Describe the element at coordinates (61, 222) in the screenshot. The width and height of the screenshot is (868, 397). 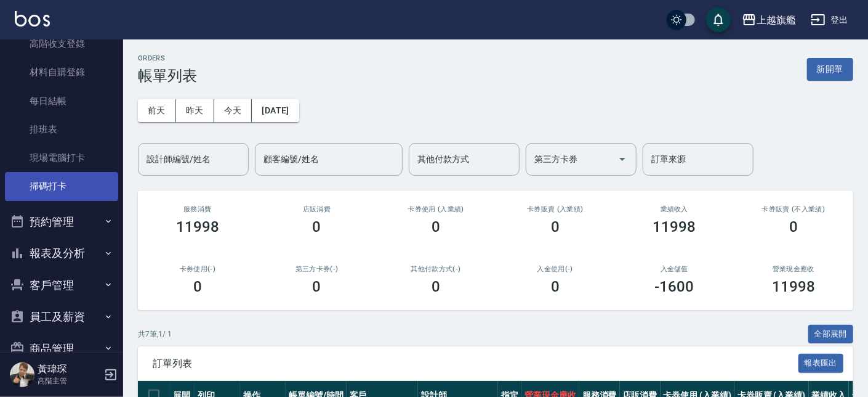
I see `button: 預約管理` at that location.